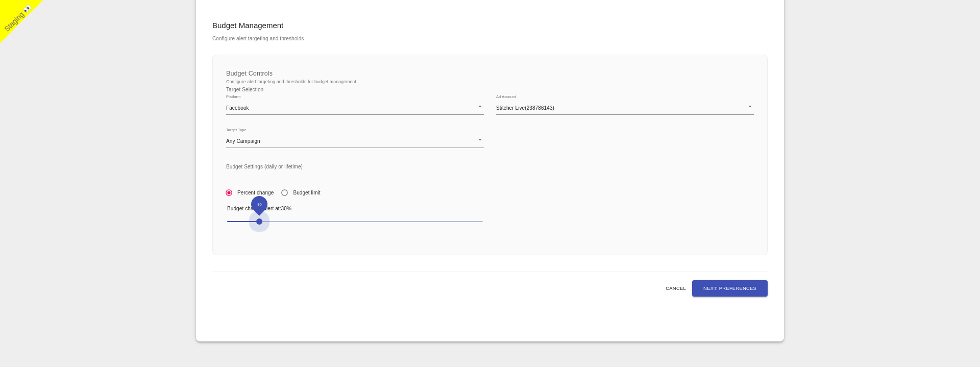  I want to click on span: Percent change, so click(256, 193).